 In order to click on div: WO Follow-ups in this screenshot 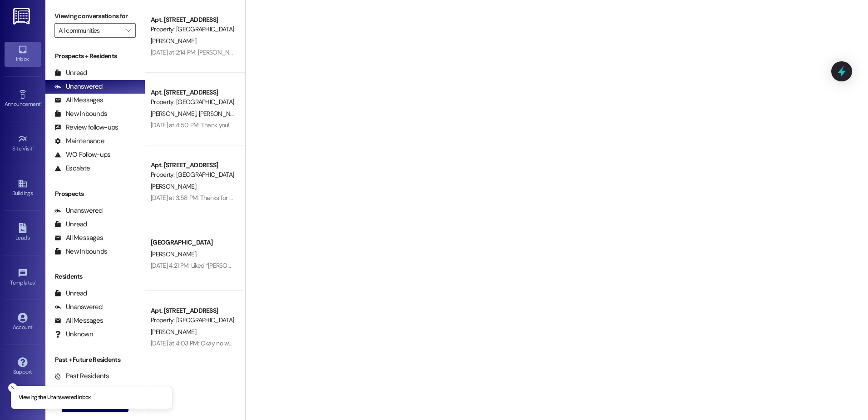, I will do `click(82, 155)`.